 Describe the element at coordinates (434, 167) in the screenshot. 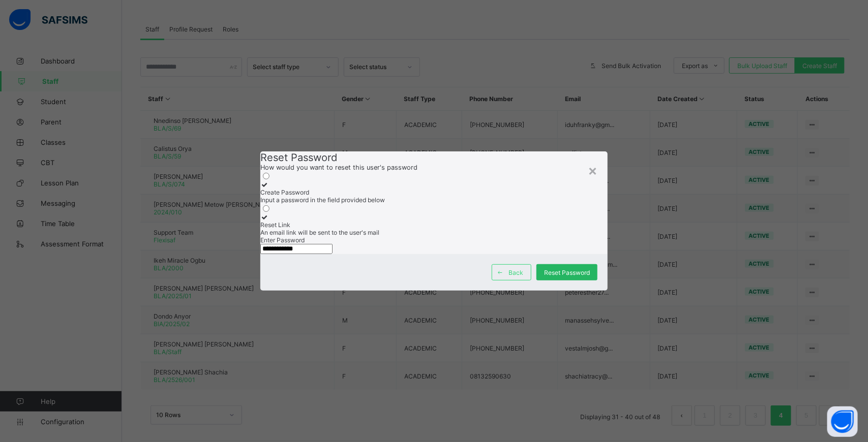

I see `span: How would you want to reset this user's password` at that location.